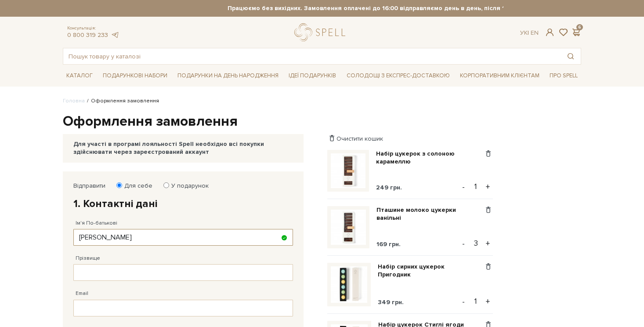 The image size is (644, 327). What do you see at coordinates (122, 101) in the screenshot?
I see `li: Оформлення замовлення` at bounding box center [122, 101].